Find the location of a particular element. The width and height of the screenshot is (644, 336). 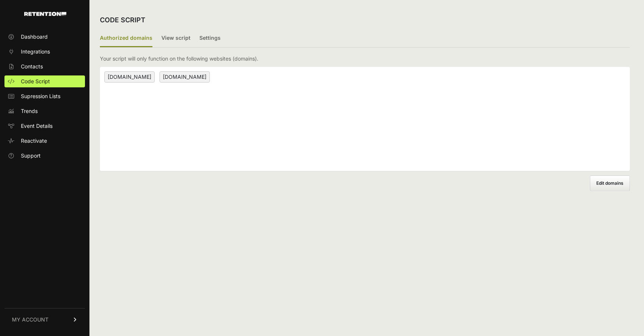

label: Settings is located at coordinates (210, 38).